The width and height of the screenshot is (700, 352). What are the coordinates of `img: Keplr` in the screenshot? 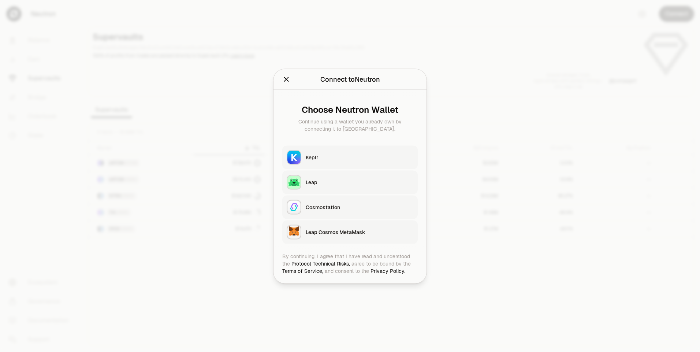 It's located at (294, 157).